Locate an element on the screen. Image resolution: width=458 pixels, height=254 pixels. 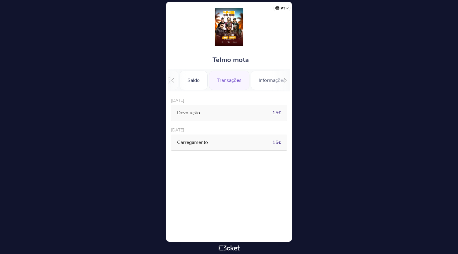
div: Saldo is located at coordinates (194, 80).